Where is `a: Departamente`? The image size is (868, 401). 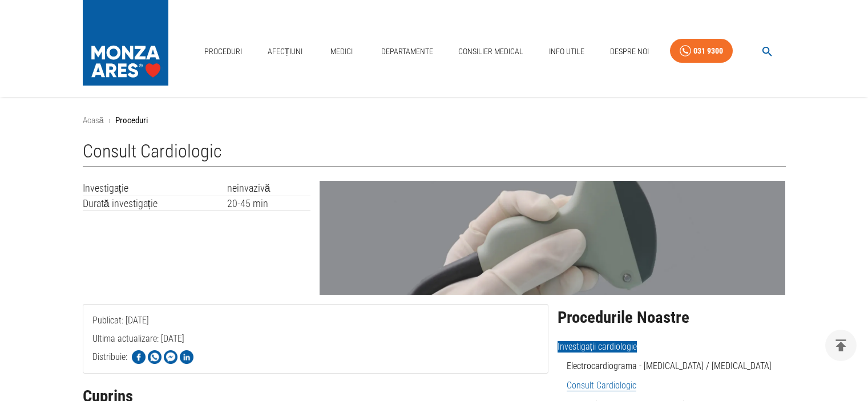
a: Departamente is located at coordinates (407, 52).